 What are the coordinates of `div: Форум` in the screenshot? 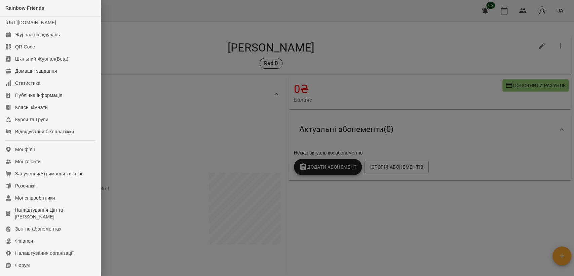 It's located at (23, 265).